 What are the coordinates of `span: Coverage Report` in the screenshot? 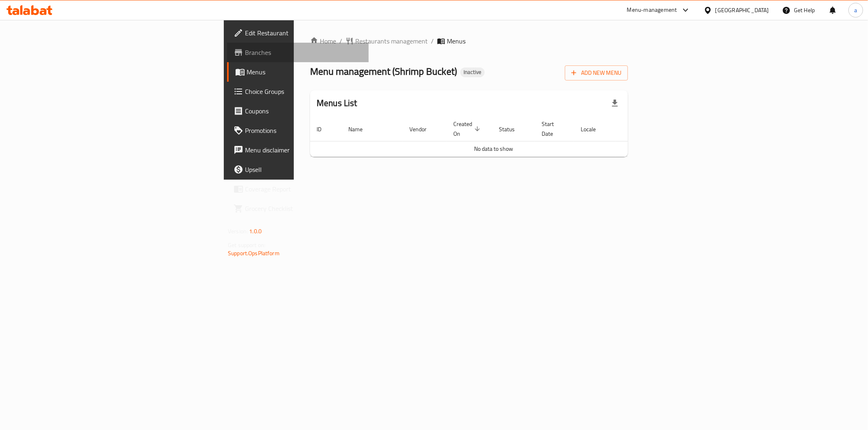 It's located at (304, 189).